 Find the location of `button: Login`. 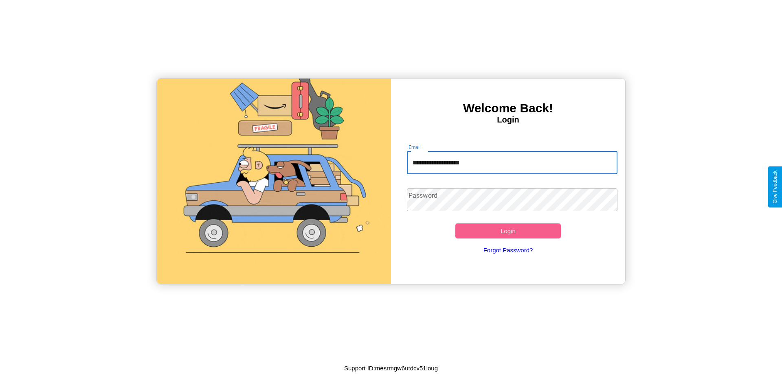

button: Login is located at coordinates (508, 231).